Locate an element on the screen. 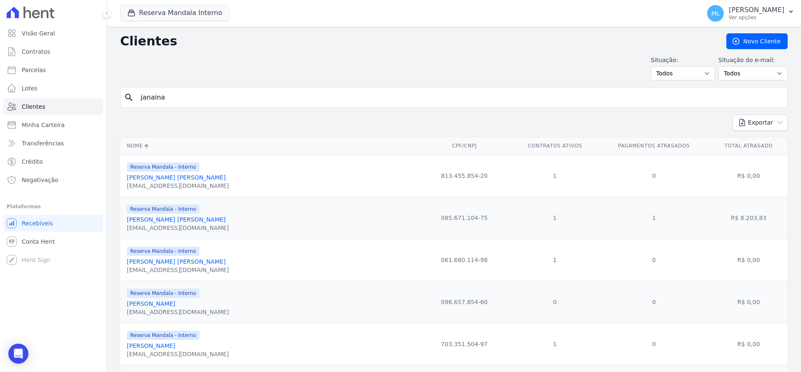 This screenshot has height=372, width=801. span: Parcelas is located at coordinates (34, 70).